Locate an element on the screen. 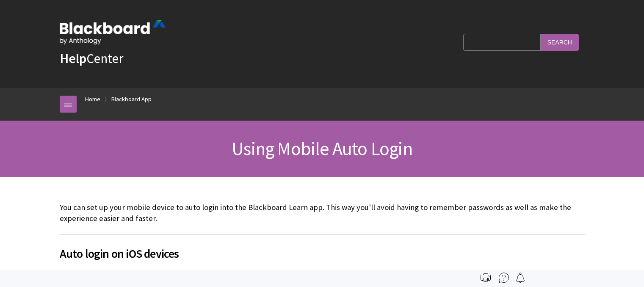 This screenshot has width=644, height=287. a: Blackboard App is located at coordinates (131, 99).